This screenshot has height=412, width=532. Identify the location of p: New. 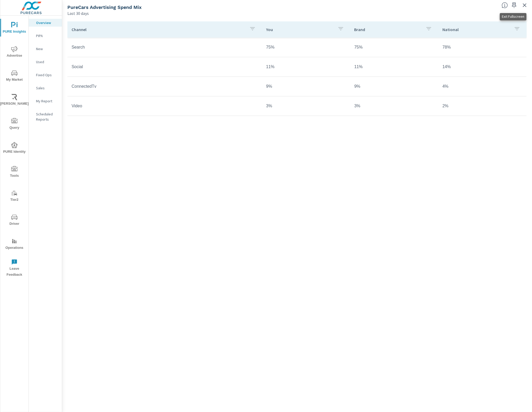
(47, 49).